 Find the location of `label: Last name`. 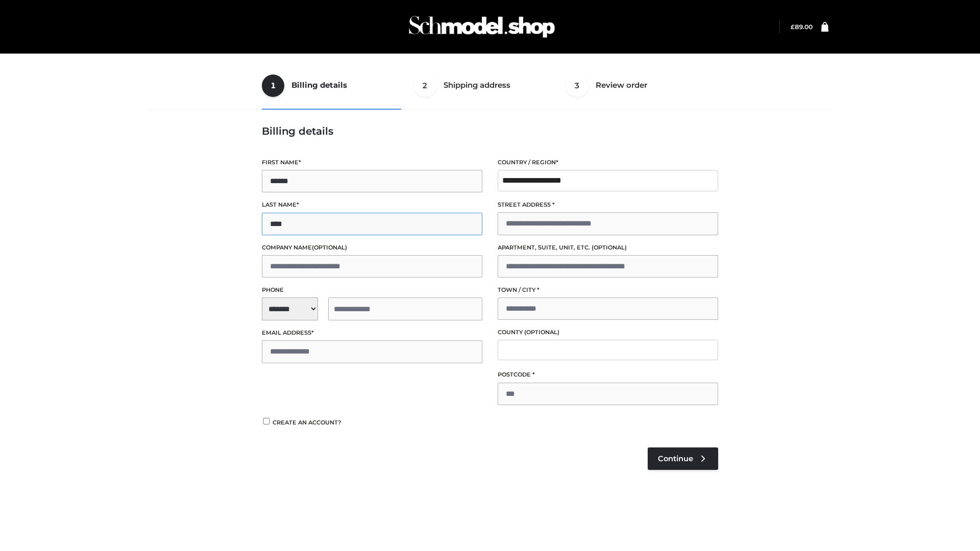

label: Last name is located at coordinates (372, 205).